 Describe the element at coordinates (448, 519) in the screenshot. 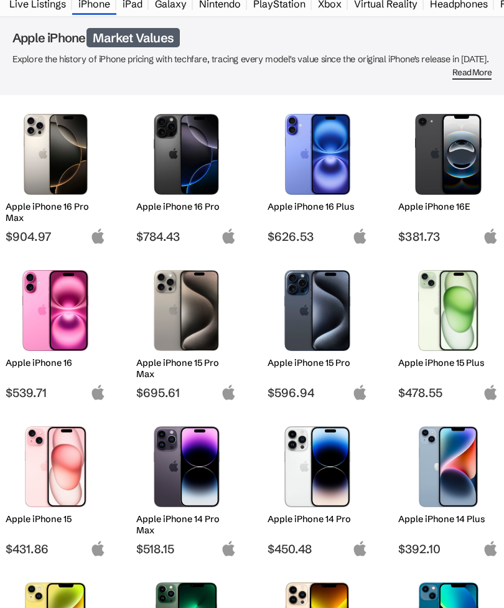

I see `h2: Apple iPhone 14 Plus` at that location.